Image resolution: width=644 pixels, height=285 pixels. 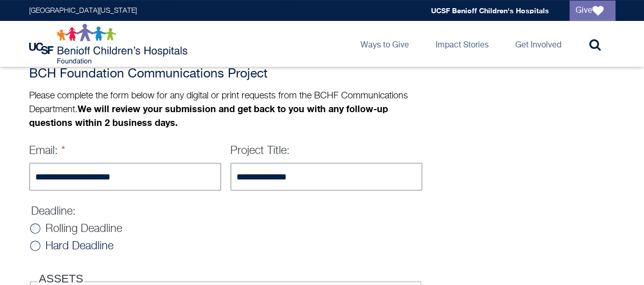 What do you see at coordinates (538, 44) in the screenshot?
I see `a: Get Involved` at bounding box center [538, 44].